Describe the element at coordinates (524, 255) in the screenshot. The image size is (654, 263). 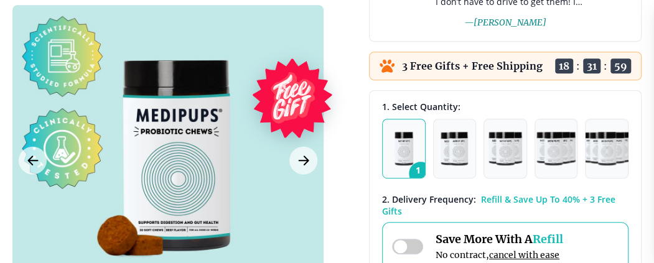
I see `span: cancel with ease` at that location.